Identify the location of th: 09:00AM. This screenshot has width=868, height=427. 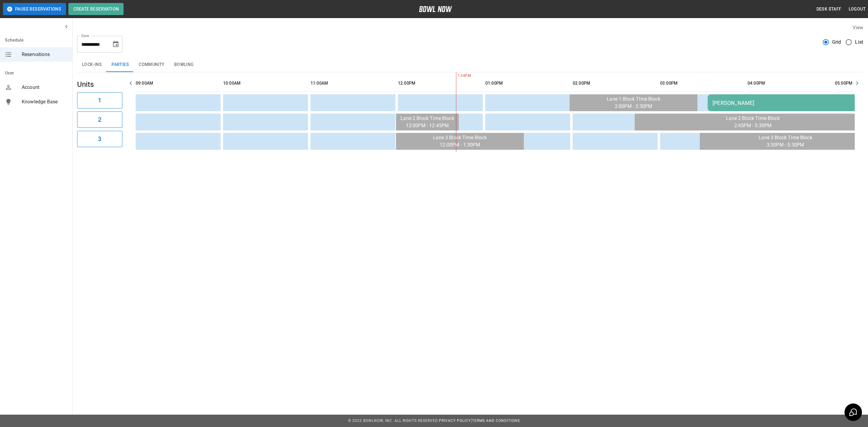
(178, 83).